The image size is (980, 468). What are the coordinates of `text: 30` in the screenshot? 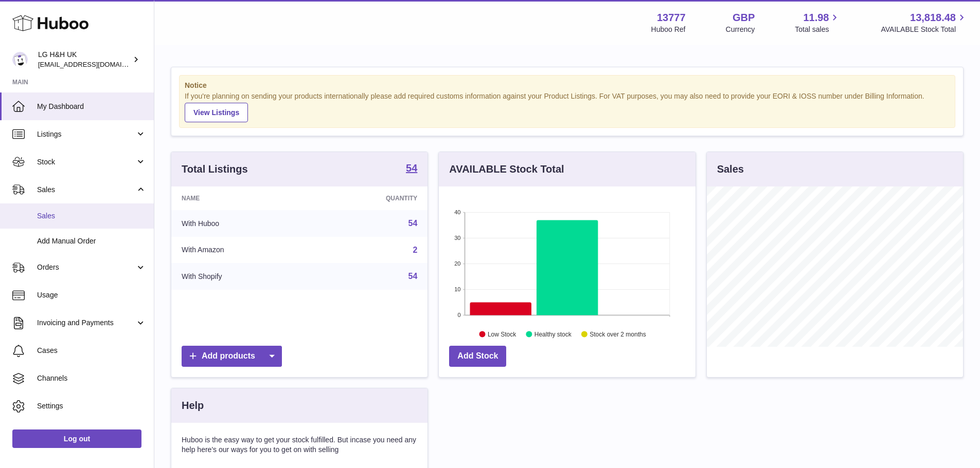 It's located at (458, 238).